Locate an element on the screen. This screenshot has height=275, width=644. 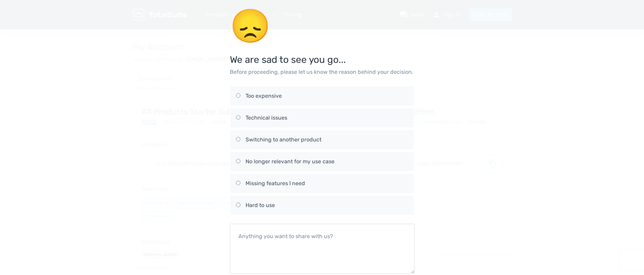
div: Hard to use is located at coordinates (327, 205).